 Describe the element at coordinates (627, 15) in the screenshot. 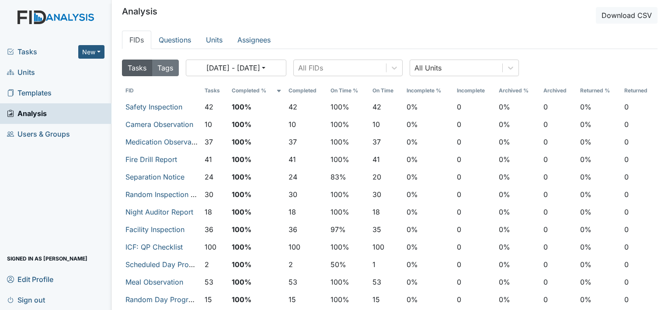

I see `button: Download CSV` at that location.